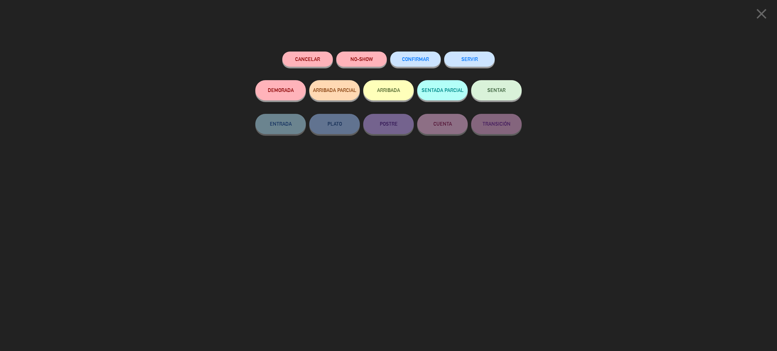  I want to click on span: CONFIRMAR, so click(415, 59).